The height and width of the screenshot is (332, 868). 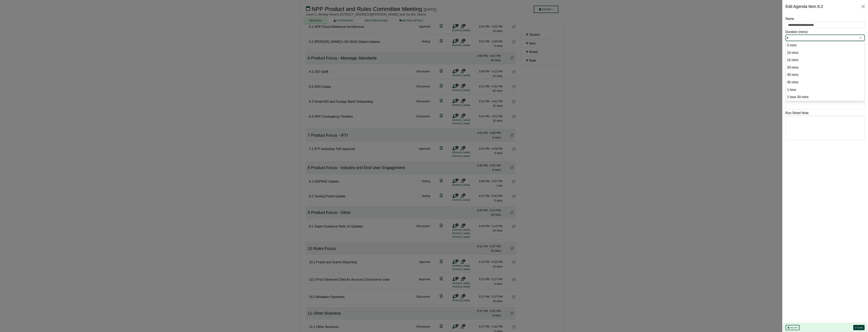 I want to click on option: 15 mins, so click(x=826, y=60).